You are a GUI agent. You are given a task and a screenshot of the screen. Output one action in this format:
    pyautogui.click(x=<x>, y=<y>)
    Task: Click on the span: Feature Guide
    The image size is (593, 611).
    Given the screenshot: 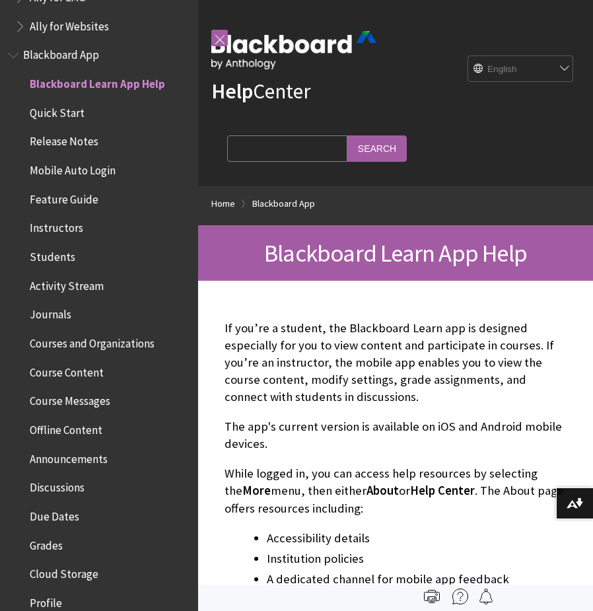 What is the action you would take?
    pyautogui.click(x=64, y=197)
    